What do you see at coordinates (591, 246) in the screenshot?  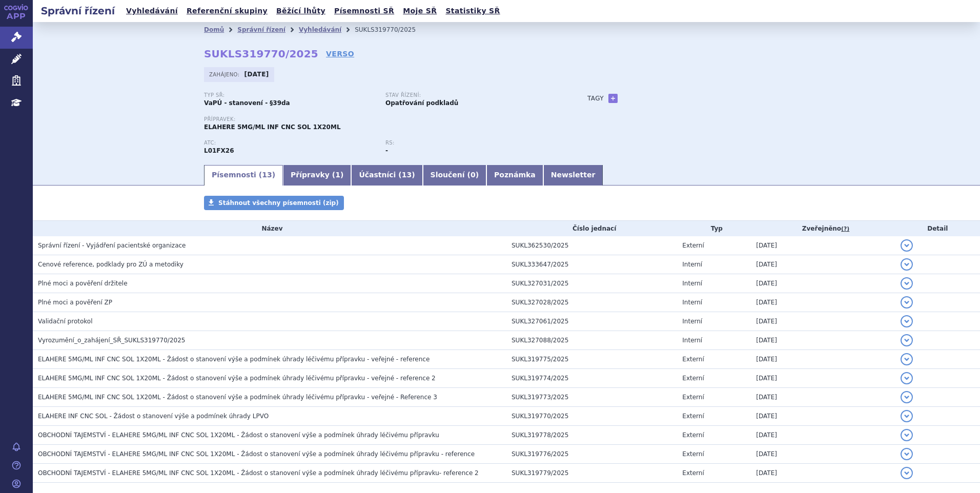 I see `td: SUKL362530/2025` at bounding box center [591, 246].